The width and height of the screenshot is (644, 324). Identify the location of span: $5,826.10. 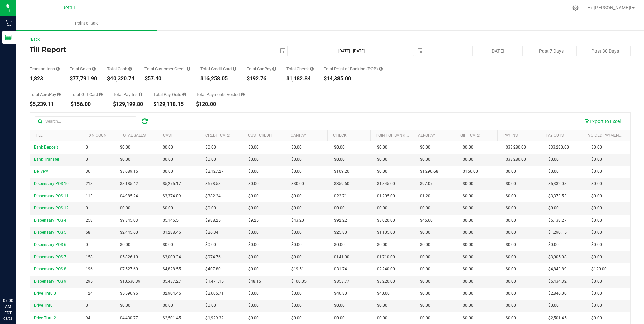
(129, 257).